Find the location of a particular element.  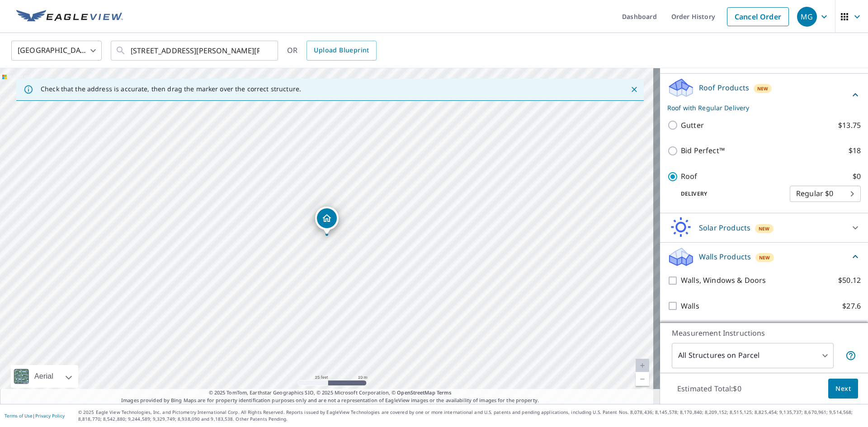

input: Search by address or latitude-longitude is located at coordinates (195, 50).